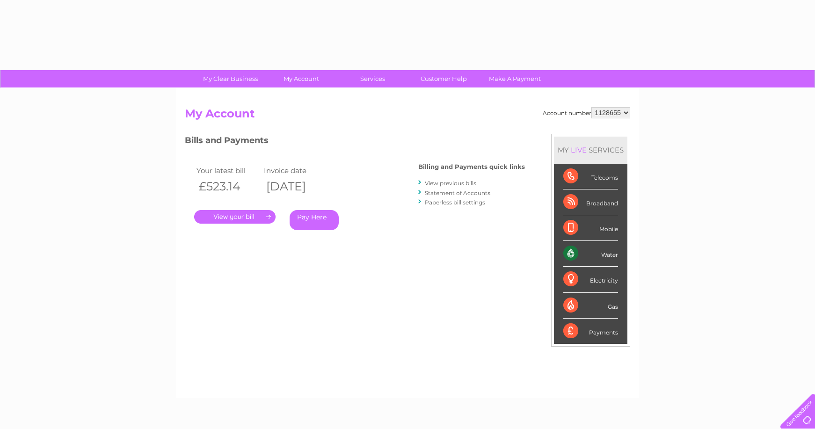  Describe the element at coordinates (230, 79) in the screenshot. I see `a: My Clear Business` at that location.